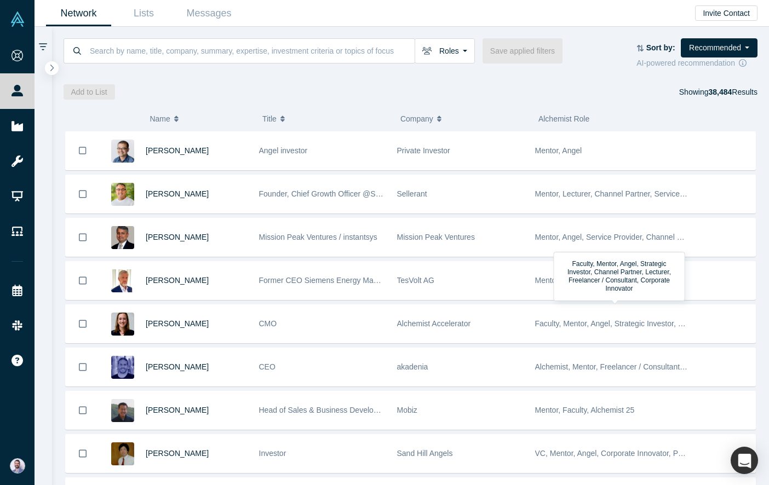 The image size is (769, 485). What do you see at coordinates (697, 63) in the screenshot?
I see `div: AI-powered recommendation` at bounding box center [697, 63].